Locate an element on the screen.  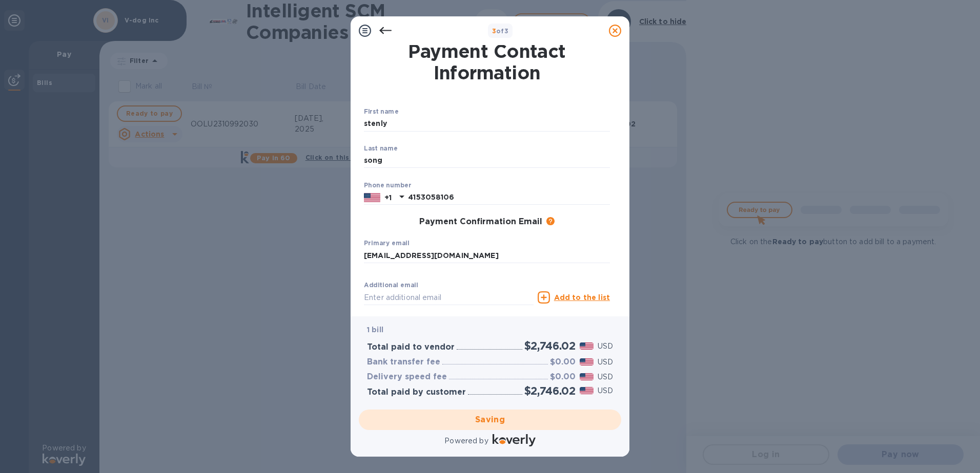
p: Powered by is located at coordinates (466, 441).